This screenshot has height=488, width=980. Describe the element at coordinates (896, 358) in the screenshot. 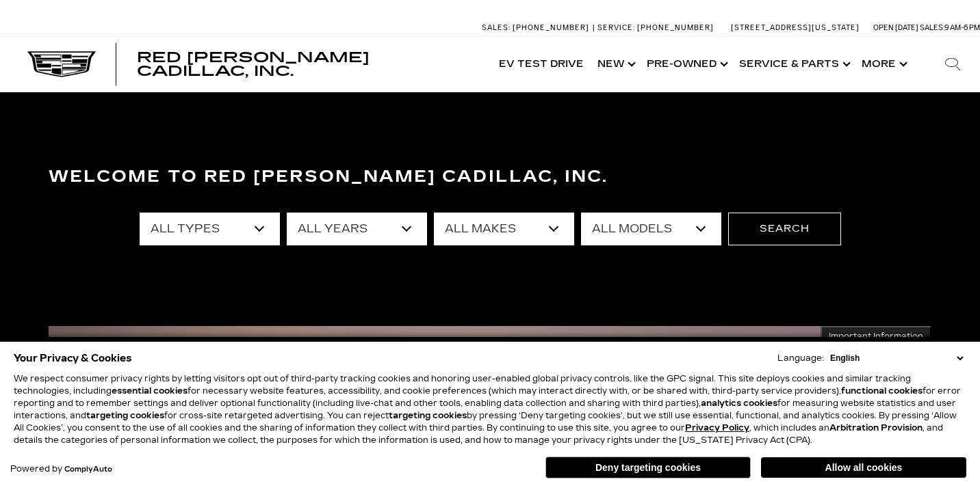

I see `select: Language Select` at that location.